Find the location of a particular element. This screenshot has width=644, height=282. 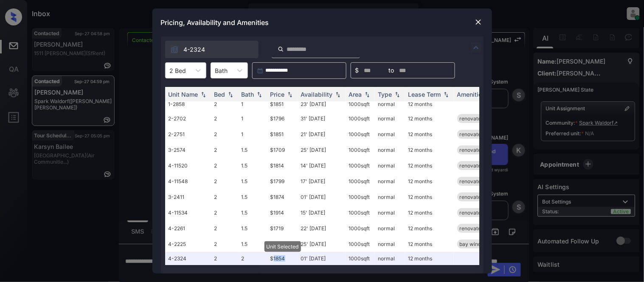

td: 4-2261 is located at coordinates (188, 229).